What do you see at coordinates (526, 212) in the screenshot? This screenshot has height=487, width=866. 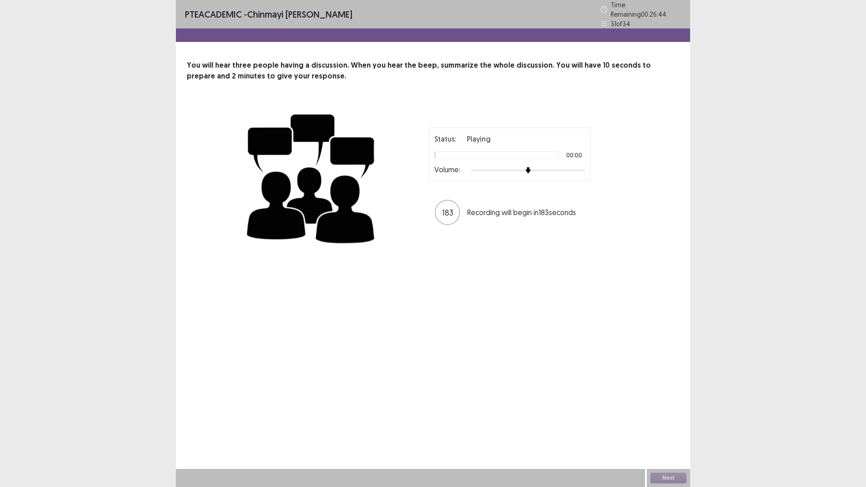 I see `p: Recording will begin in 183 seconds` at bounding box center [526, 212].